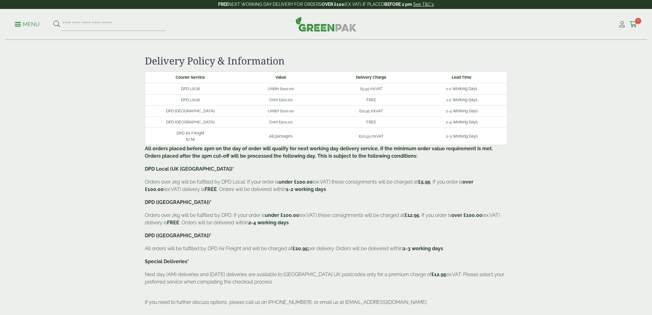 The image size is (652, 315). I want to click on strong: FREE, so click(223, 4).